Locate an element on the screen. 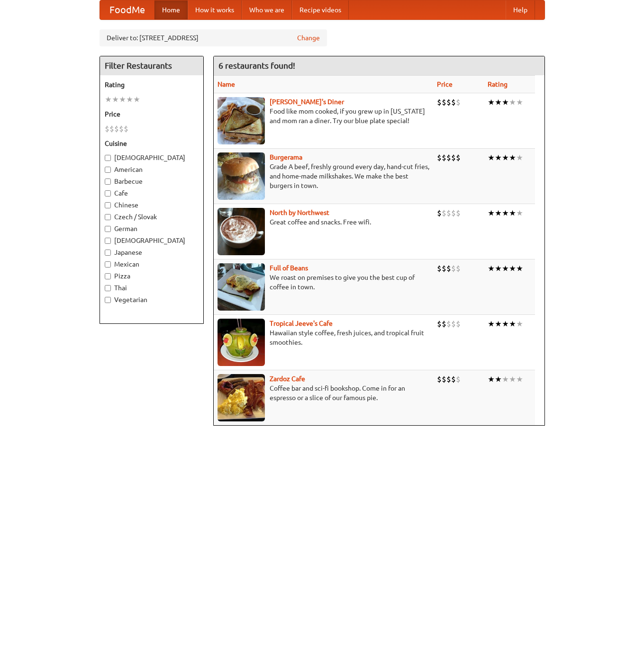 The width and height of the screenshot is (644, 670). input: Barbecue is located at coordinates (107, 181).